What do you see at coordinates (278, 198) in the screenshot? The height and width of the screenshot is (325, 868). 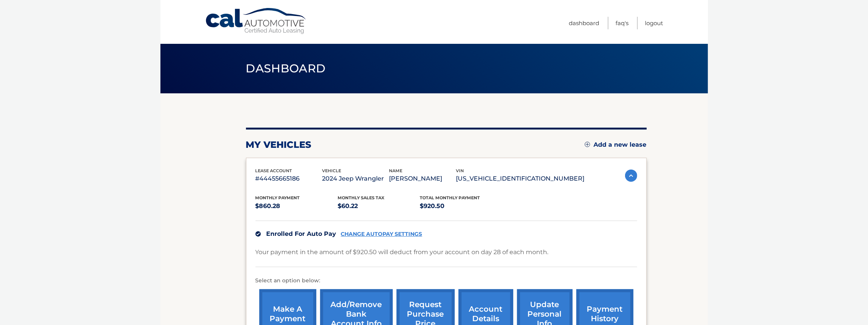 I see `span: Monthly Payment` at bounding box center [278, 198].